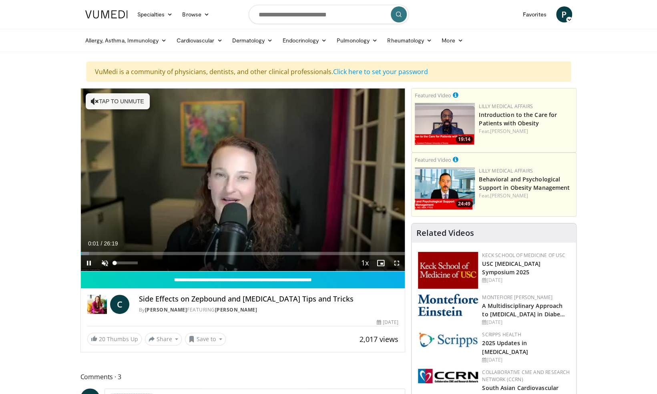  What do you see at coordinates (380, 72) in the screenshot?
I see `a: Click here to set your password` at bounding box center [380, 72].